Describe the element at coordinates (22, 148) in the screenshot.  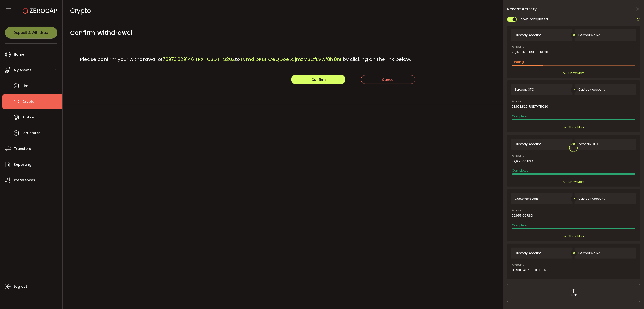
I see `span: Transfers` at that location.